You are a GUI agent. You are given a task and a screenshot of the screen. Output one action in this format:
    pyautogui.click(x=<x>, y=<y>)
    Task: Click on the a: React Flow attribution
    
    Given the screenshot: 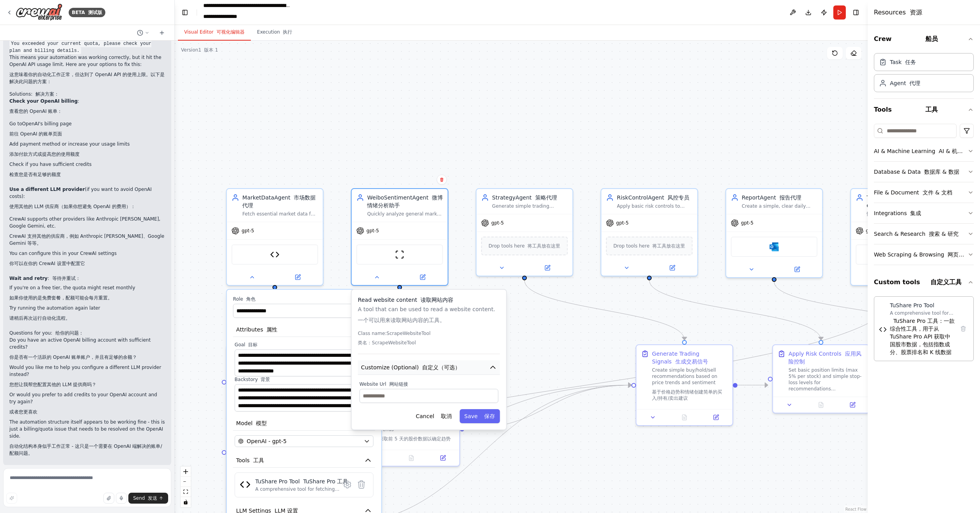 What is the action you would take?
    pyautogui.click(x=856, y=509)
    